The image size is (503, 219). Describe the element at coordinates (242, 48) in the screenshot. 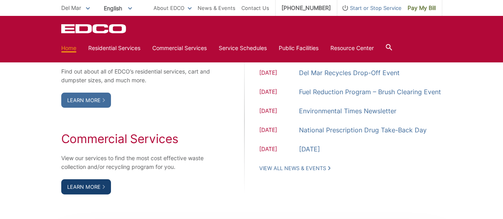

I see `a: Service Schedules` at that location.